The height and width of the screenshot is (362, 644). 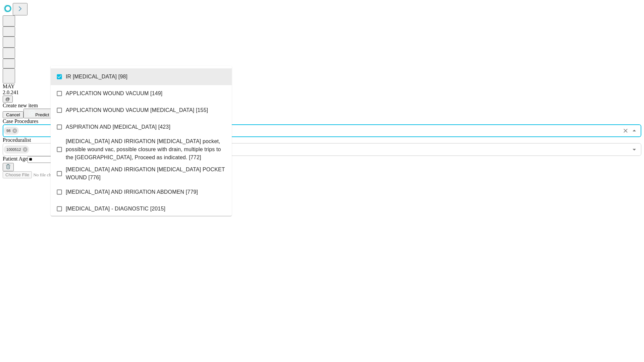 I want to click on div: MAY, so click(x=322, y=86).